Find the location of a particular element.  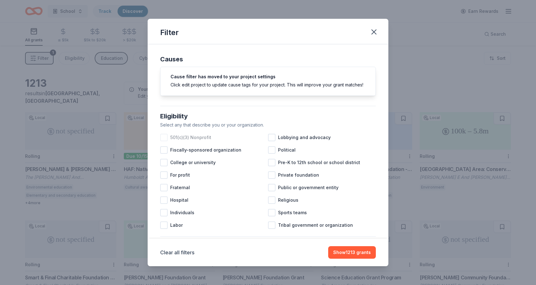

span: Fiscally-sponsored organization is located at coordinates (206, 150).